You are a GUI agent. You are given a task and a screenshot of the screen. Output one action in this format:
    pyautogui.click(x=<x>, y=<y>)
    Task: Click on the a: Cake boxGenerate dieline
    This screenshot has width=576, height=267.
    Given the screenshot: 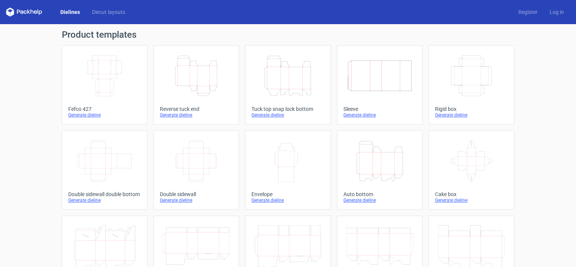 What is the action you would take?
    pyautogui.click(x=471, y=170)
    